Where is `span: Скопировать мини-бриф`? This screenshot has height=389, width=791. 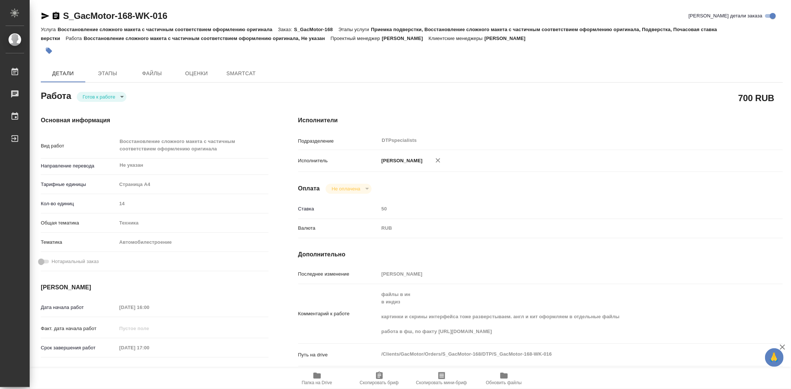 span: Скопировать мини-бриф is located at coordinates (441, 383).